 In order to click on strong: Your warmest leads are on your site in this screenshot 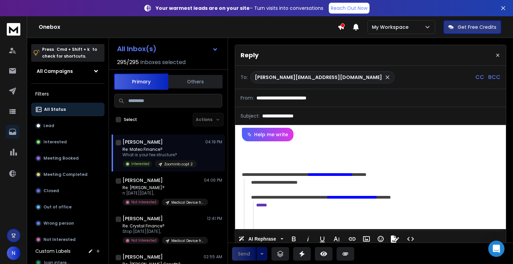, I will do `click(203, 8)`.